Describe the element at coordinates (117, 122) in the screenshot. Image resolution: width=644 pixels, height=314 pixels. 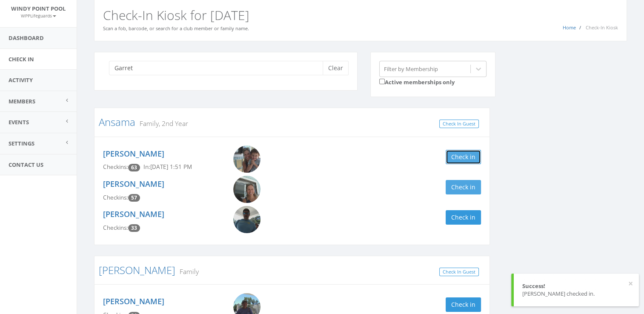
I see `a: Ansama` at that location.